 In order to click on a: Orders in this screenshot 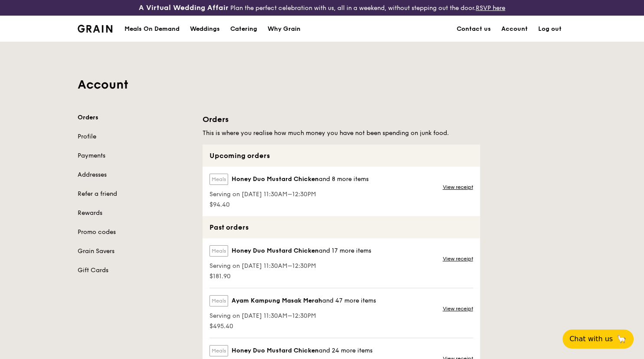, I will do `click(135, 118)`.